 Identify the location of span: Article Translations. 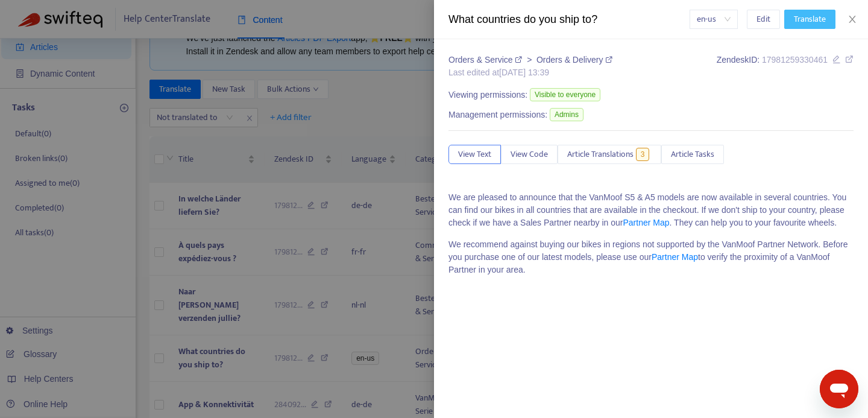
(600, 155).